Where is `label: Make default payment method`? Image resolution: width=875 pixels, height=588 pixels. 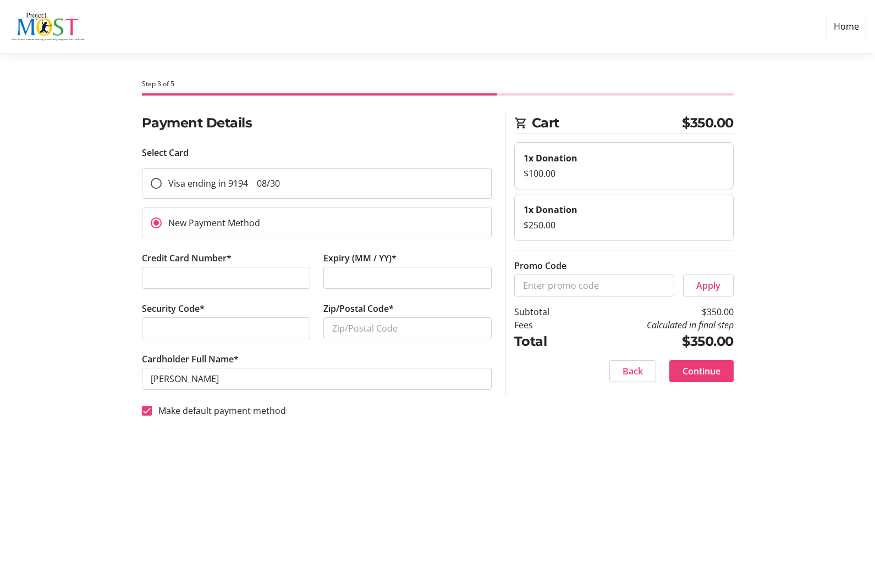 label: Make default payment method is located at coordinates (219, 411).